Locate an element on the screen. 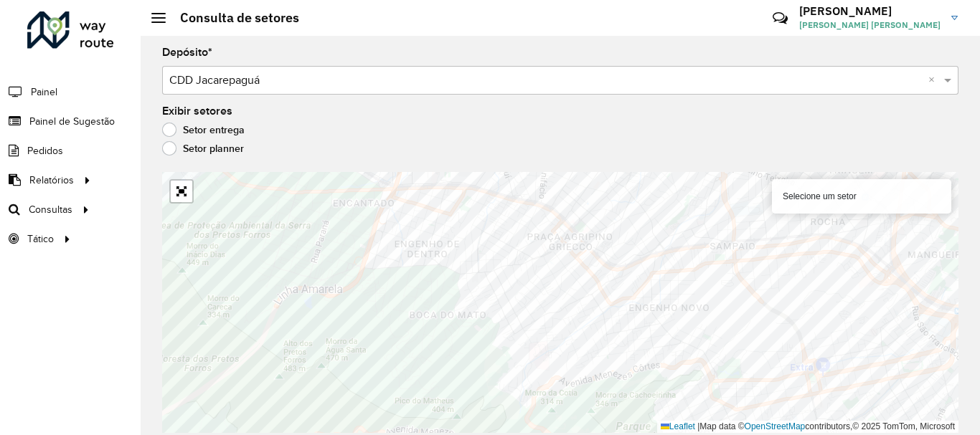 The height and width of the screenshot is (435, 980). label: Exibir setores is located at coordinates (197, 111).